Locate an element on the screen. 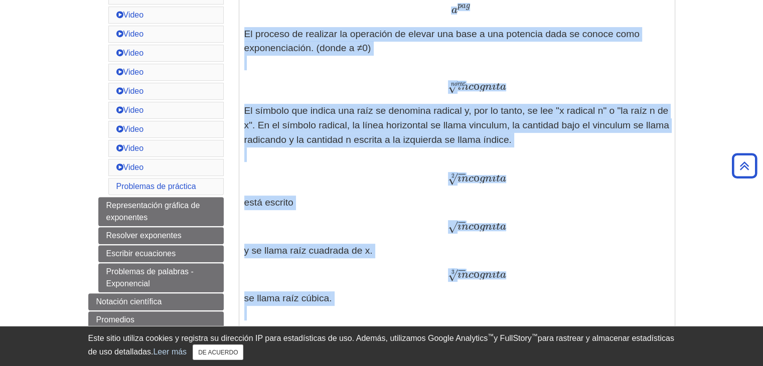  font: Representación gráfica de exponentes is located at coordinates (153, 211).